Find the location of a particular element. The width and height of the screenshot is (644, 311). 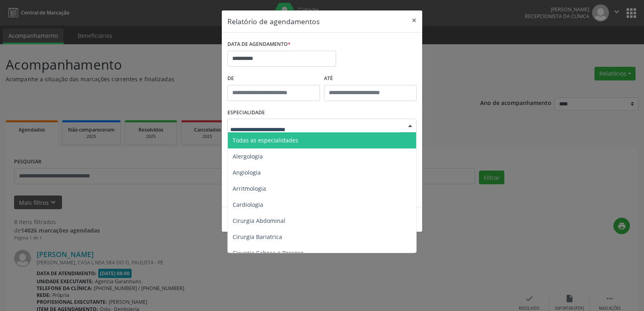

label: ESPECIALIDADE is located at coordinates (246, 113).